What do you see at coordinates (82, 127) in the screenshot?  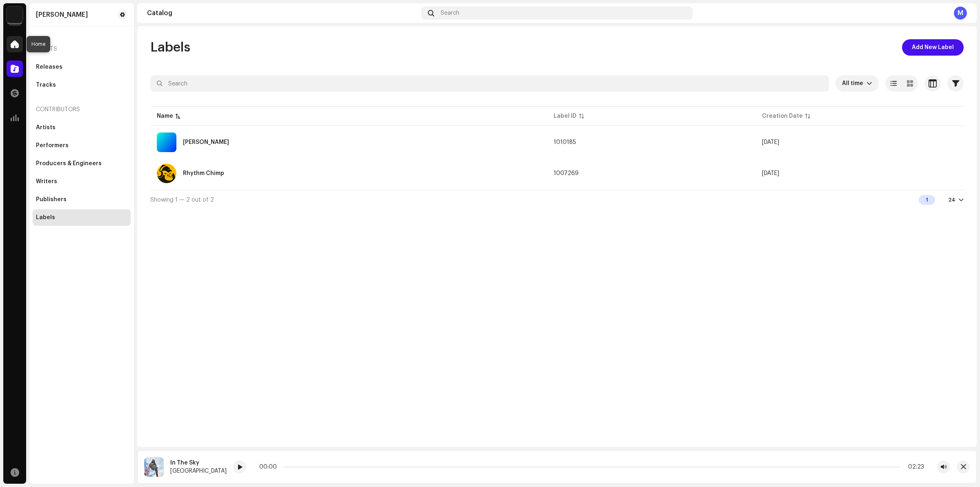 I see `re-m-nav-item: Artists` at bounding box center [82, 127].